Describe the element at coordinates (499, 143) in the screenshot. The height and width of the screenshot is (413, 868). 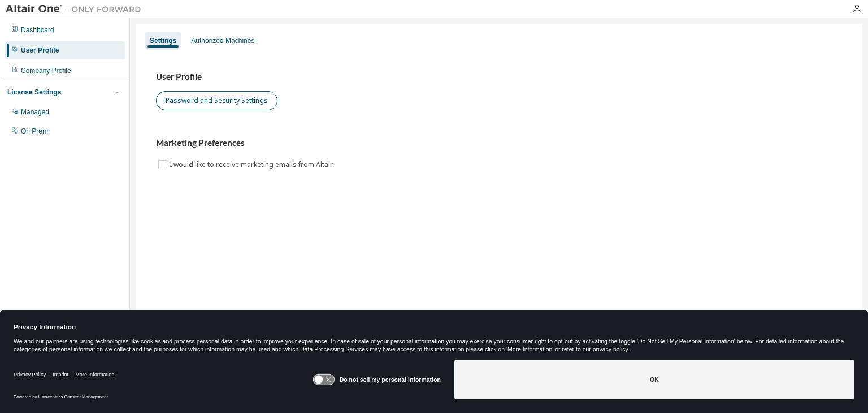
I see `h3: Marketing Preferences` at that location.